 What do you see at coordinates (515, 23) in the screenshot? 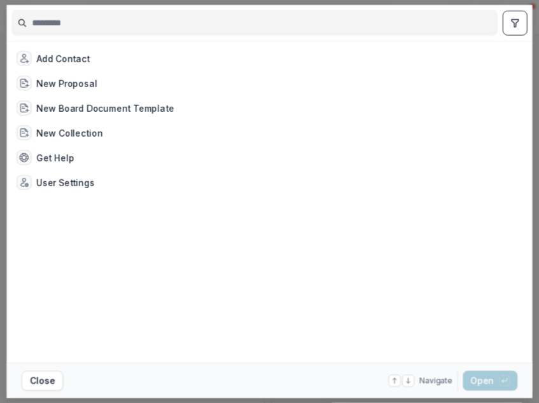
I see `button: toggle filters` at bounding box center [515, 23].